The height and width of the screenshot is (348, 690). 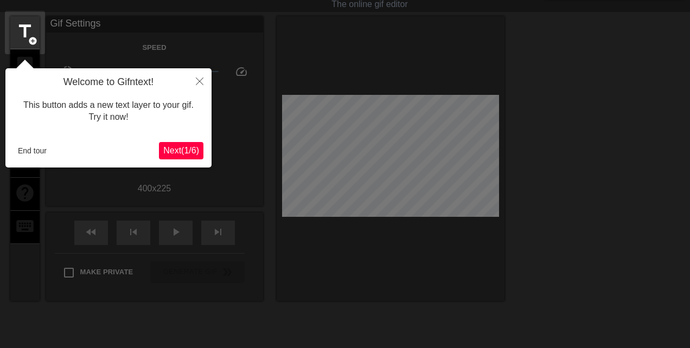 I want to click on button: End tour, so click(x=32, y=151).